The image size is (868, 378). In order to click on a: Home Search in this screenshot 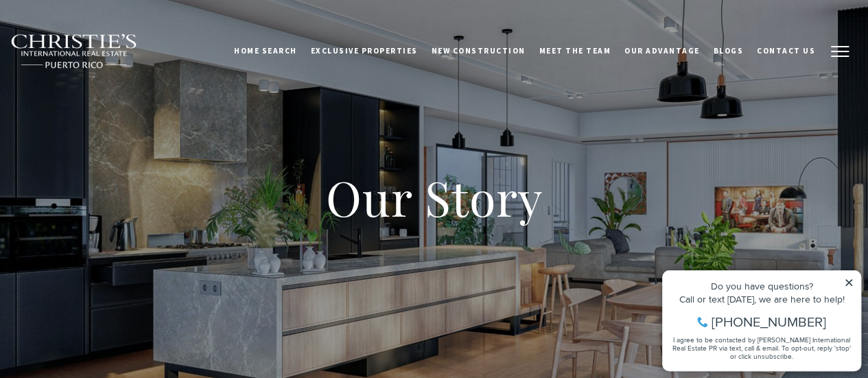, I will do `click(265, 51)`.